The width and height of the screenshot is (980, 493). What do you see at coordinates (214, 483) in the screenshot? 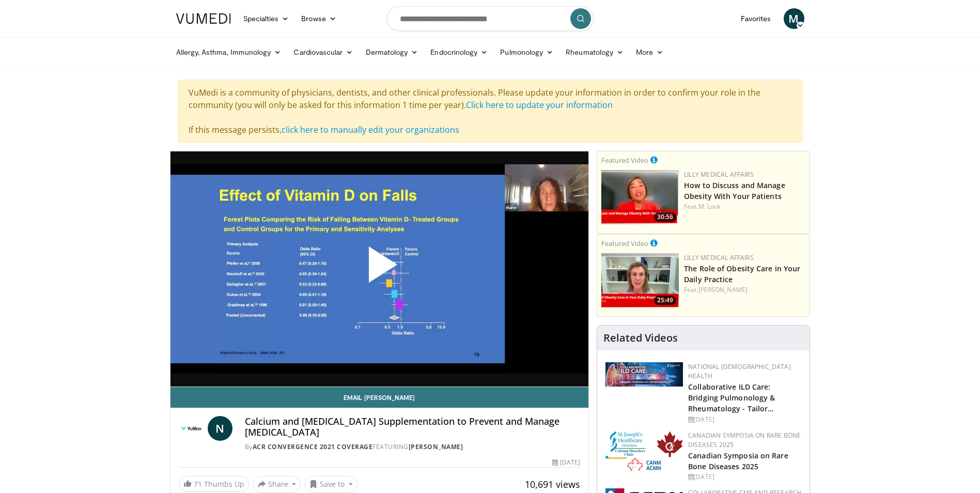
I see `a: 71 Thumbs Up` at bounding box center [214, 483].